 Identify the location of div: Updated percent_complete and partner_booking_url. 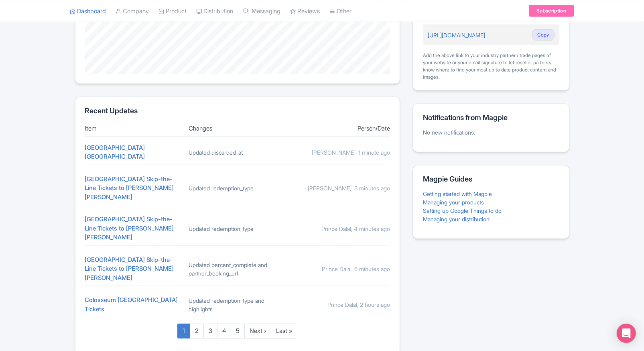
(238, 269).